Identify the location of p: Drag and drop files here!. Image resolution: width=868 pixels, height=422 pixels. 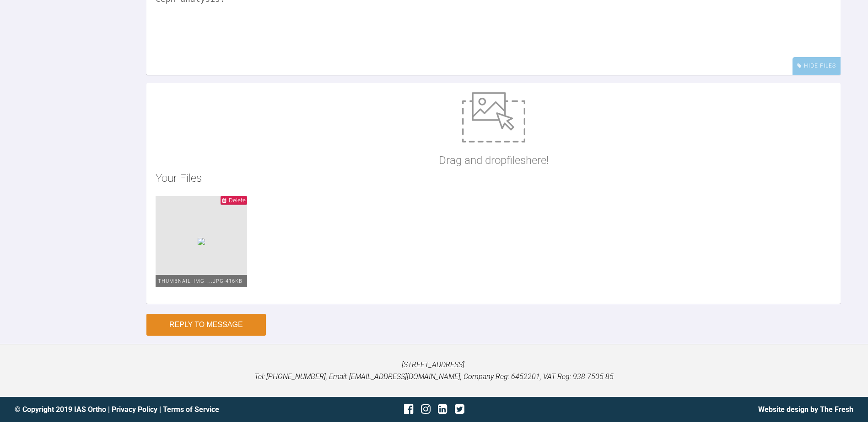
(494, 160).